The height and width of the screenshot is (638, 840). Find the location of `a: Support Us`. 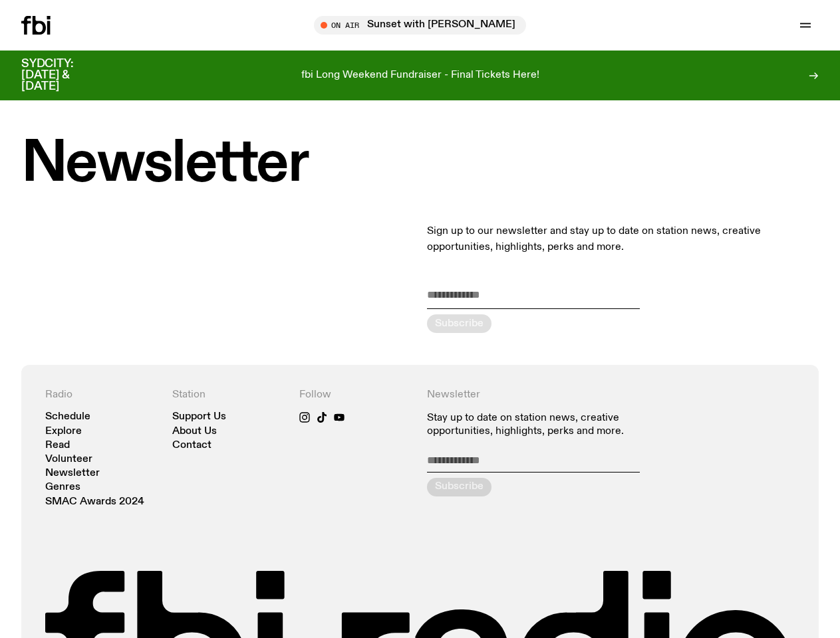

a: Support Us is located at coordinates (199, 417).